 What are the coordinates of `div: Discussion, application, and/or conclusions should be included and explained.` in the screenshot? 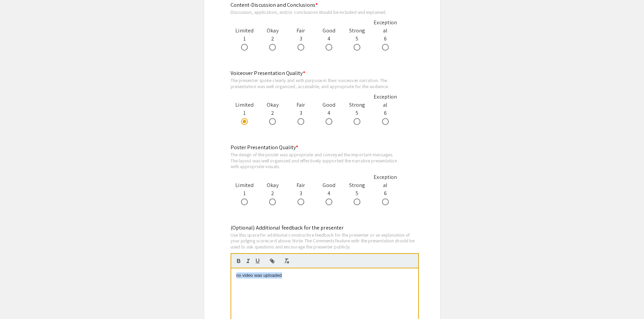 It's located at (315, 12).